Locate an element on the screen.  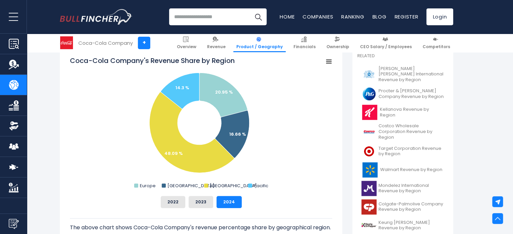
img: K logo is located at coordinates (369, 112).